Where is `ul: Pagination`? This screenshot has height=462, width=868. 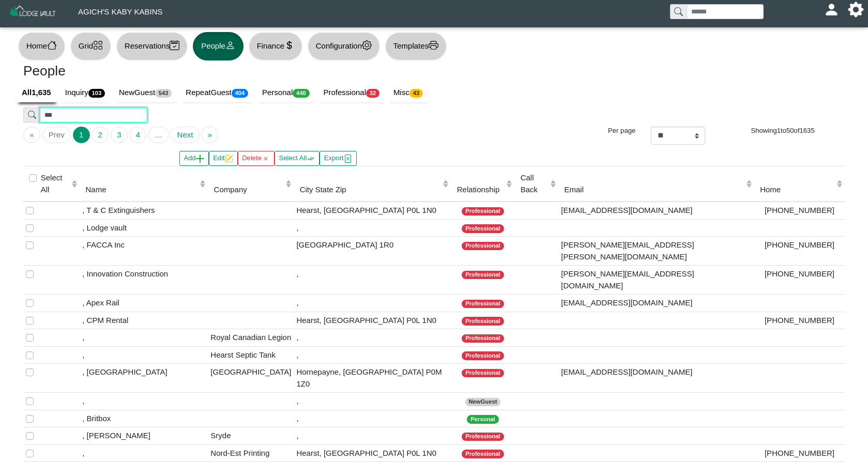
ul: Pagination is located at coordinates (294, 135).